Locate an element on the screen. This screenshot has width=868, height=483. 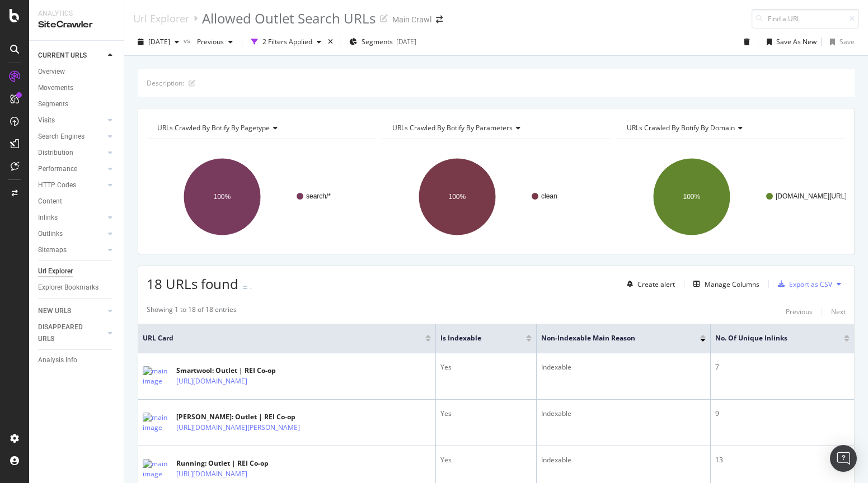
div: Save As New is located at coordinates (796, 41).